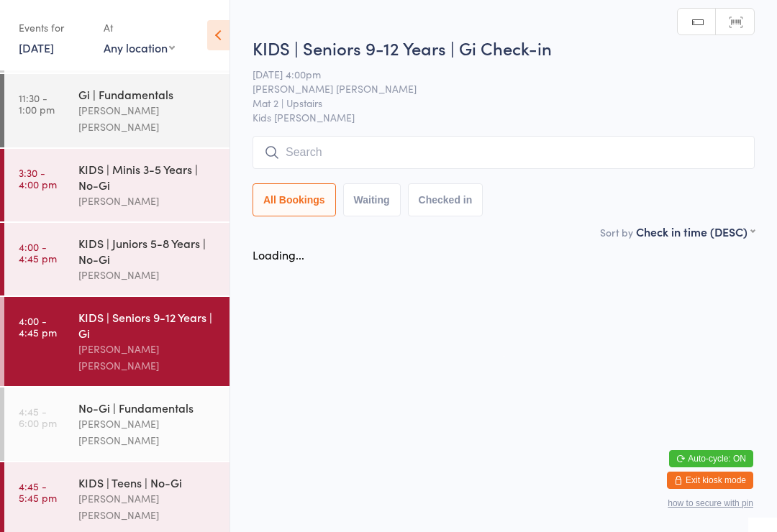  Describe the element at coordinates (148, 94) in the screenshot. I see `div: Gi | Fundamentals` at that location.